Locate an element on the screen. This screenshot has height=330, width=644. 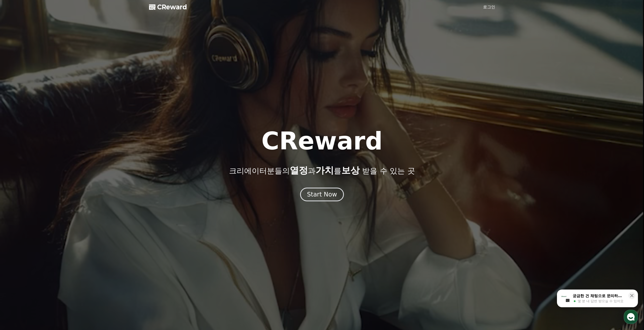
span: 가치 is located at coordinates (324, 170).